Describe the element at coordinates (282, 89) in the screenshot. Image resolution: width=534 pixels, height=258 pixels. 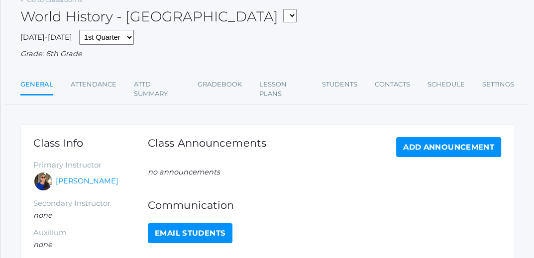
I see `a: Lesson Plans` at that location.